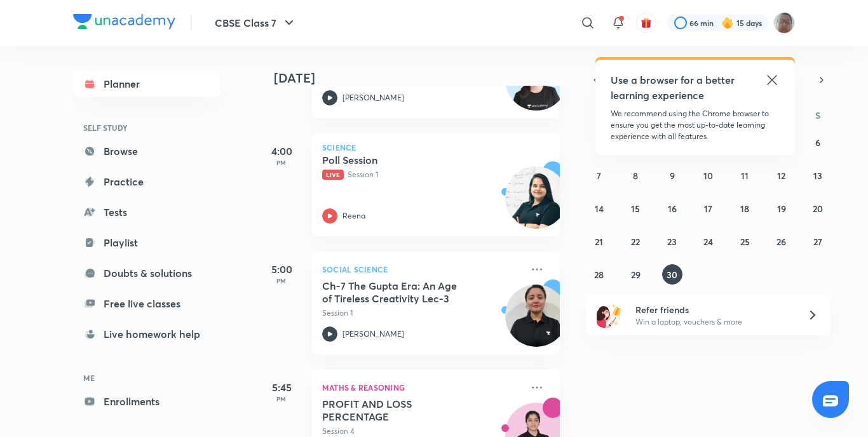  I want to click on p: Win a laptop, vouchers & more, so click(714, 323).